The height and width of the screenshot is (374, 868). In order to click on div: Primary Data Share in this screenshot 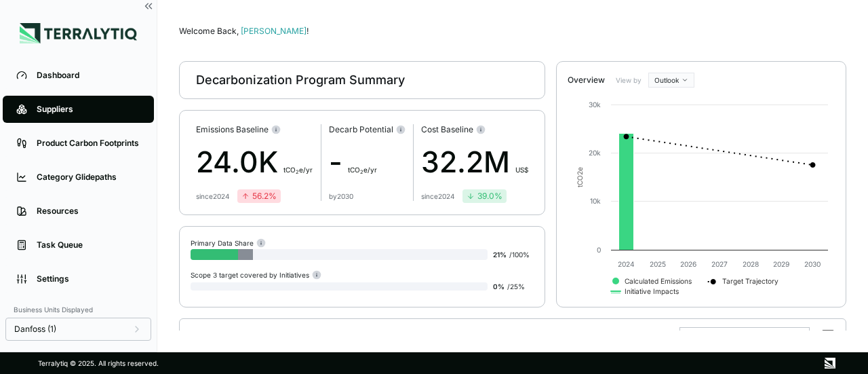, I will do `click(228, 243)`.